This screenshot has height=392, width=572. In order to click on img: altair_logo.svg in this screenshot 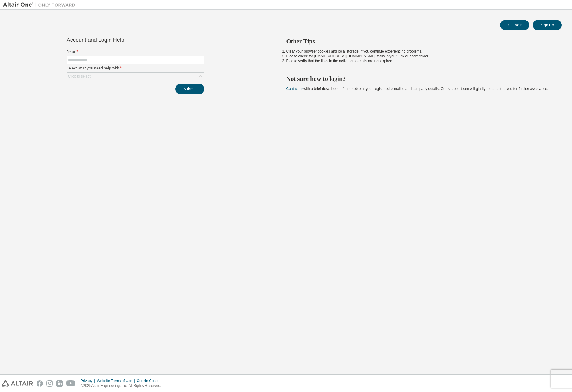, I will do `click(17, 383)`.